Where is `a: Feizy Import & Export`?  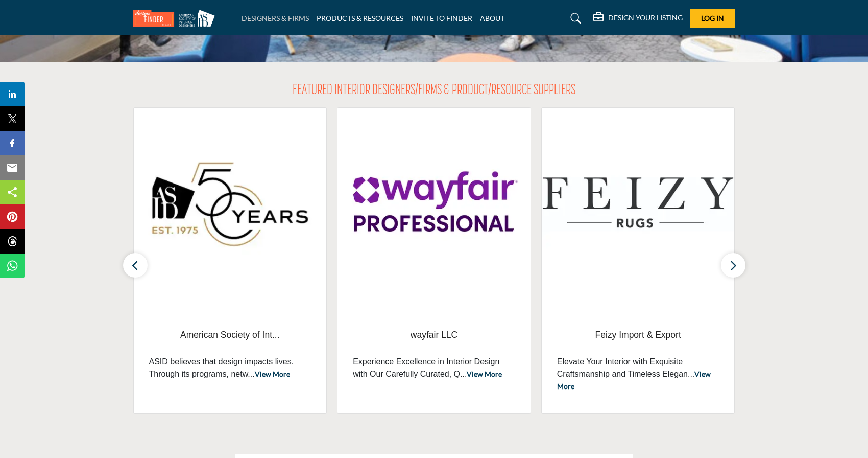 a: Feizy Import & Export is located at coordinates (638, 335).